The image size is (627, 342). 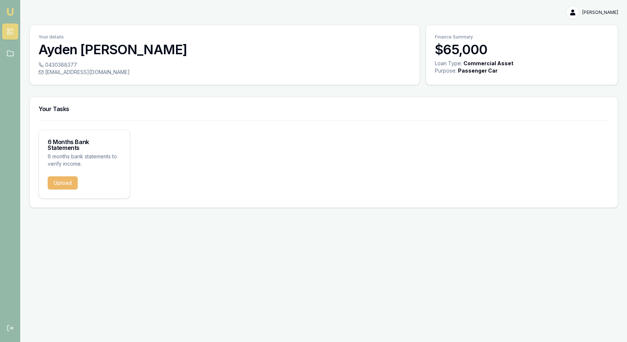 I want to click on div: Purpose:, so click(x=446, y=71).